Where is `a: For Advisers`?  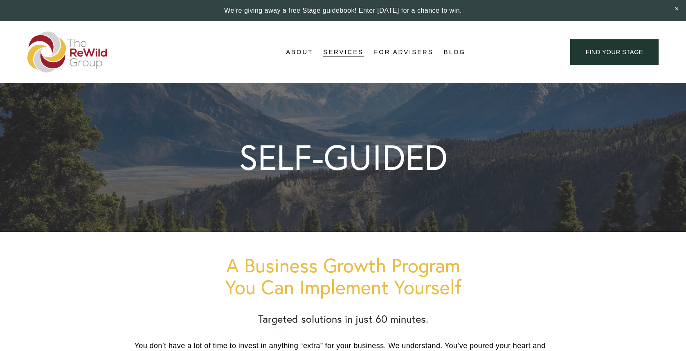 a: For Advisers is located at coordinates (403, 52).